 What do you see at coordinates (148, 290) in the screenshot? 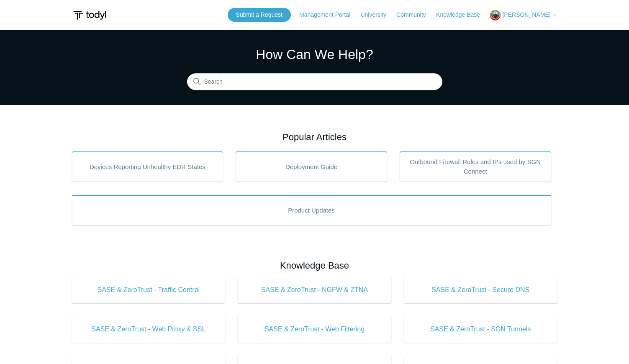
I see `a: SASE & ZeroTrust - Traffic Control` at bounding box center [148, 290].